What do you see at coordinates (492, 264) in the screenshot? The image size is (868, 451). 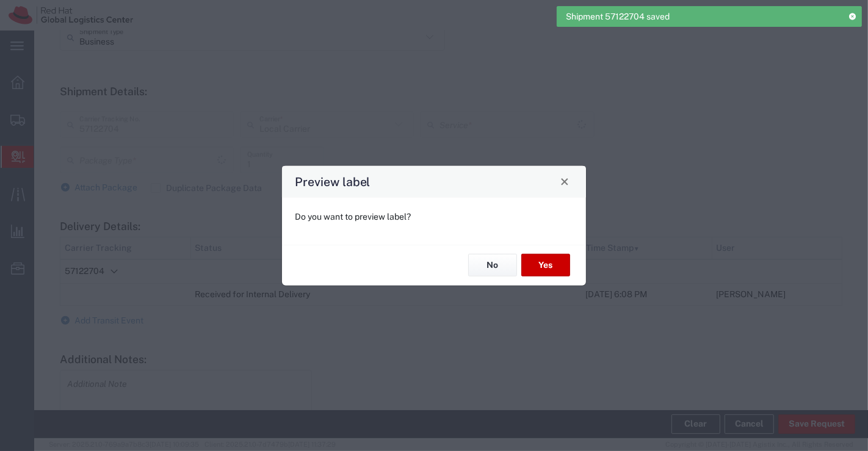 I see `button: No` at bounding box center [492, 264].